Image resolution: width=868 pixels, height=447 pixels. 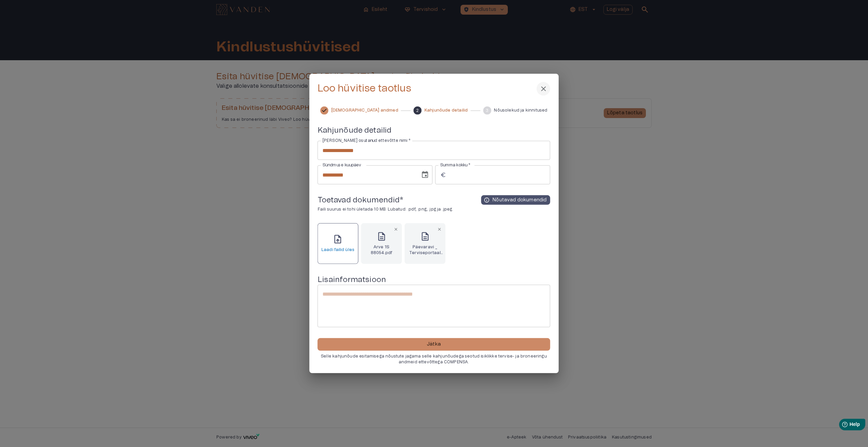 What do you see at coordinates (382, 250) in the screenshot?
I see `h6: Arve 1S 88054.pdf` at bounding box center [382, 250].